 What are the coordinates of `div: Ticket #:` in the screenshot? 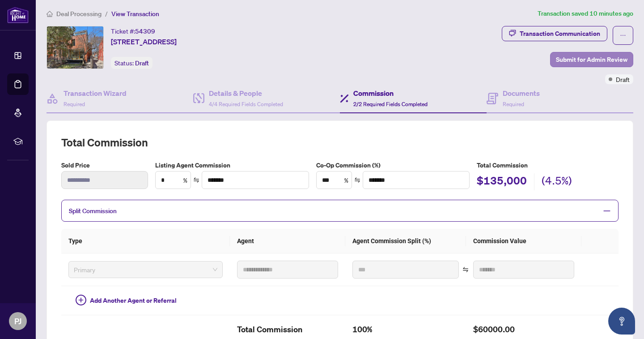 It's located at (133, 31).